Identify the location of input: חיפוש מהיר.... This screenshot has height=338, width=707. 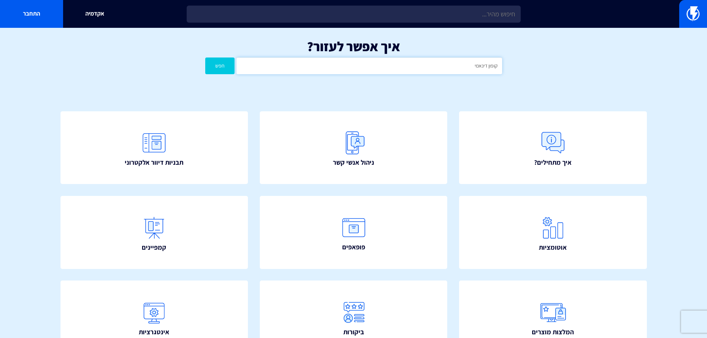
(354, 14).